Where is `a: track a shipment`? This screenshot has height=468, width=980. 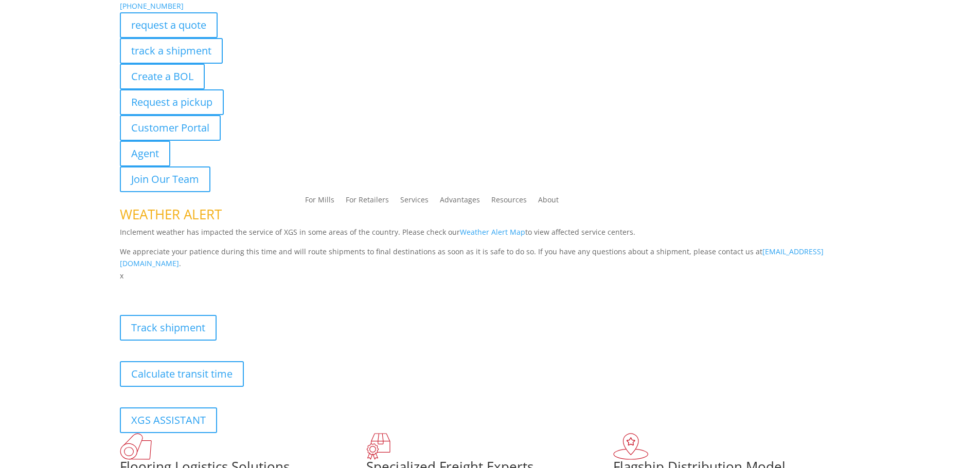 a: track a shipment is located at coordinates (172, 51).